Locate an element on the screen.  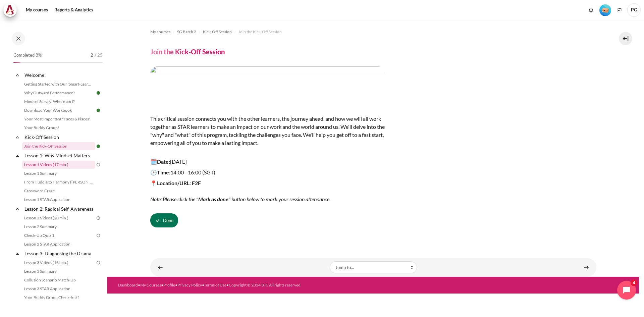
a: Lesson 2 Videos (20 min.) is located at coordinates (59, 218).